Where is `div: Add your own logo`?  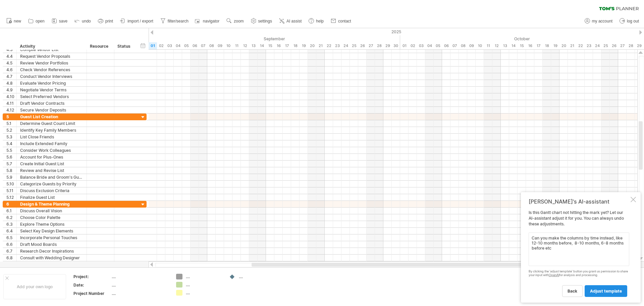 div: Add your own logo is located at coordinates (34, 286).